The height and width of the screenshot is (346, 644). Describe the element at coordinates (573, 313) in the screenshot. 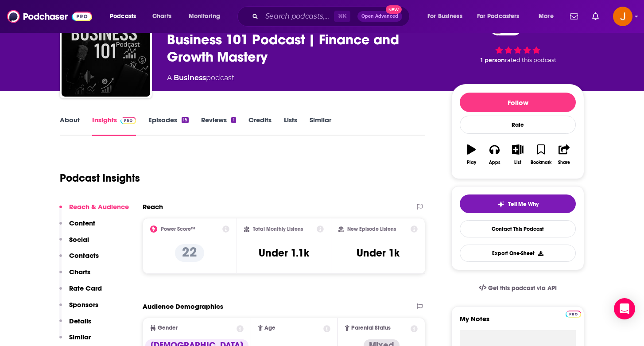

I see `a: Pro website` at that location.